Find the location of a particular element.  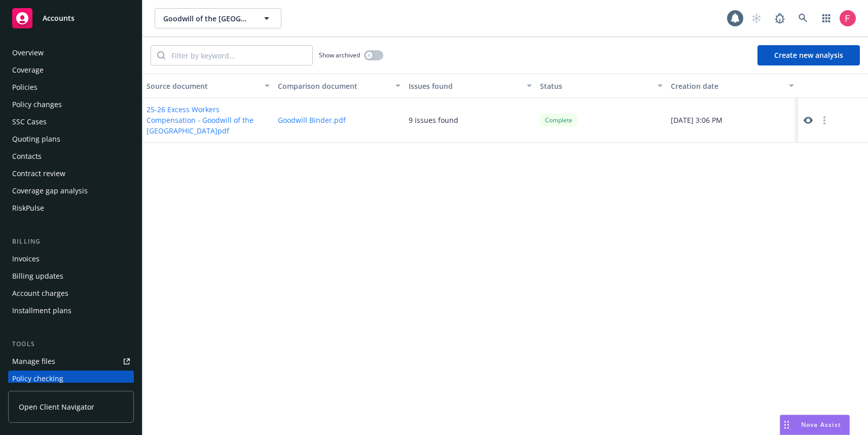

div: Source document is located at coordinates (202, 86).